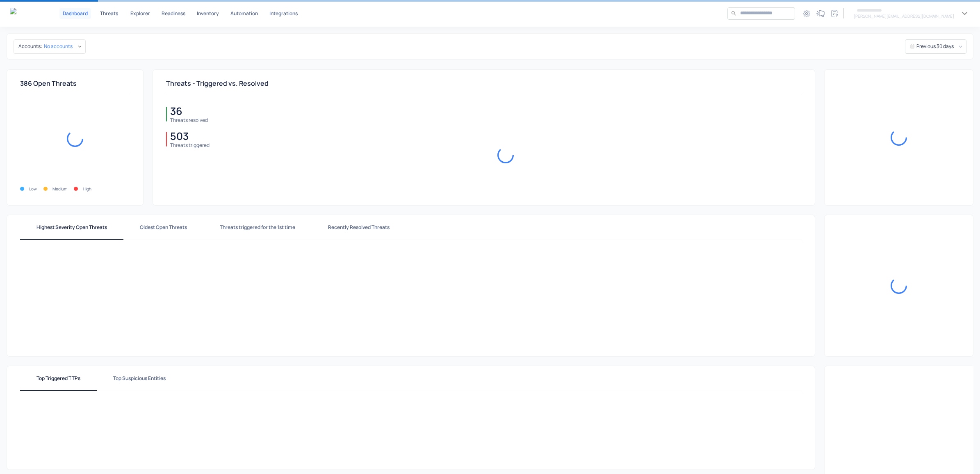  I want to click on h5: Threats triggered, so click(190, 145).